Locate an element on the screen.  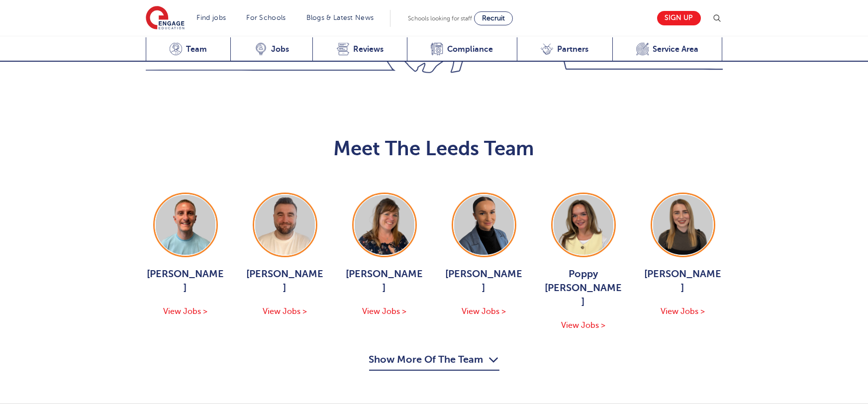
img: Layla McCosker is located at coordinates (683, 225).